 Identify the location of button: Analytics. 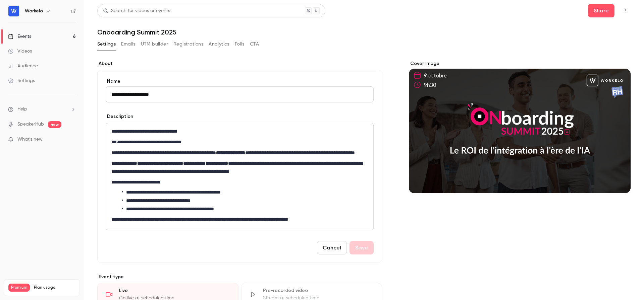
(219, 44).